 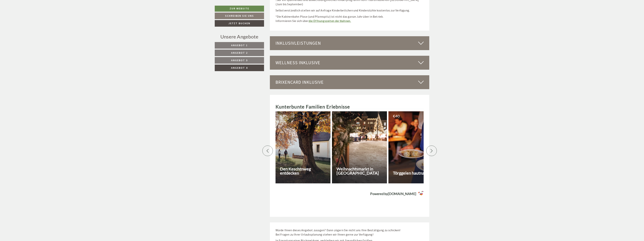 What do you see at coordinates (239, 23) in the screenshot?
I see `a: Jetzt buchen` at bounding box center [239, 23].